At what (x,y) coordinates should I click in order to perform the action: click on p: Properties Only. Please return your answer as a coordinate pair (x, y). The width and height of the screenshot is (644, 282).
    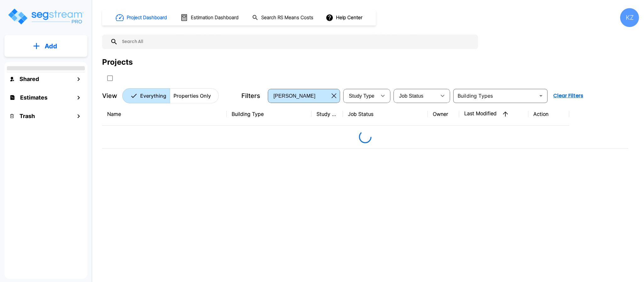
    Looking at the image, I should click on (192, 96).